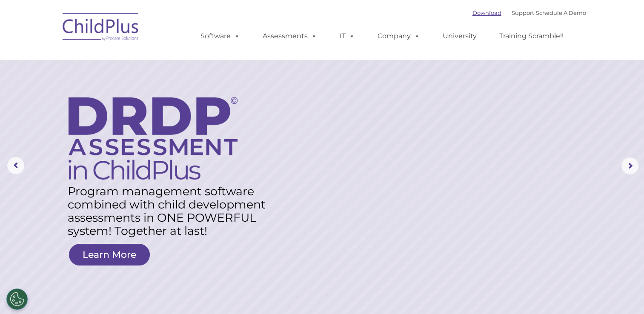 Image resolution: width=644 pixels, height=314 pixels. What do you see at coordinates (486, 13) in the screenshot?
I see `a: Download` at bounding box center [486, 13].